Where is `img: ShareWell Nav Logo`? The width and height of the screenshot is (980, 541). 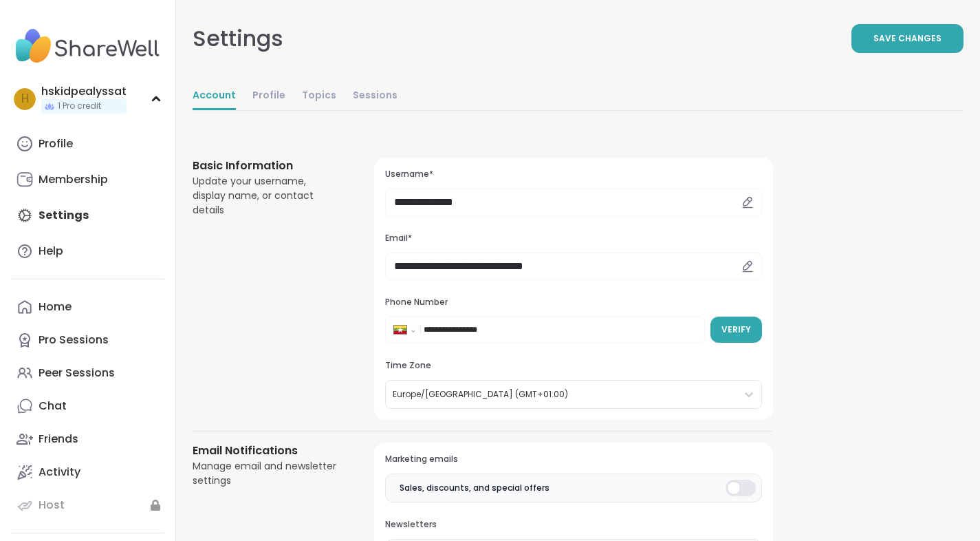 img: ShareWell Nav Logo is located at coordinates (87, 46).